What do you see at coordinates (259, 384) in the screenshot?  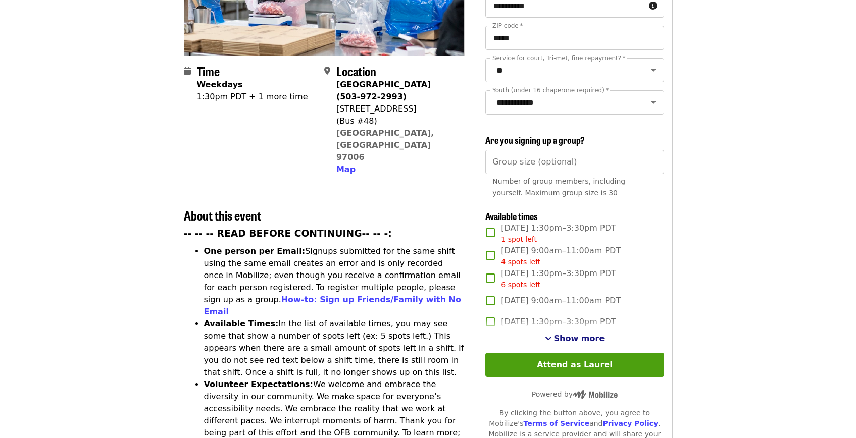 I see `strong: Volunteer Expectations:` at bounding box center [259, 384].